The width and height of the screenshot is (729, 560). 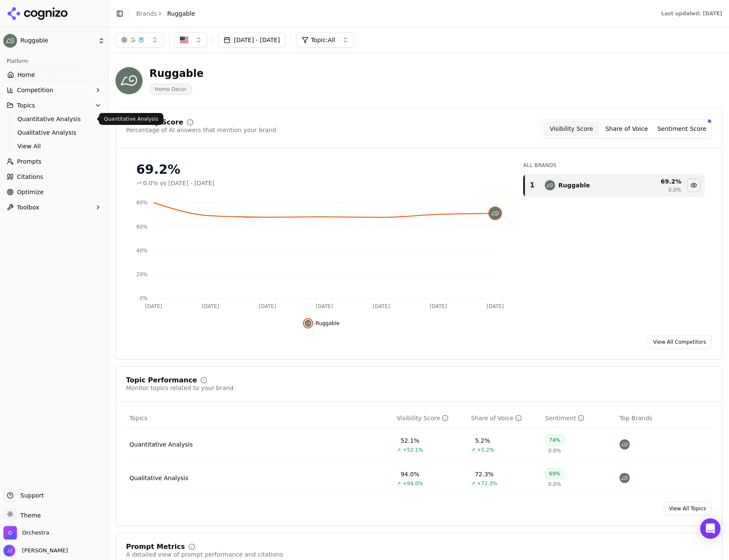 I want to click on p: Quantitative Analysis, so click(x=131, y=119).